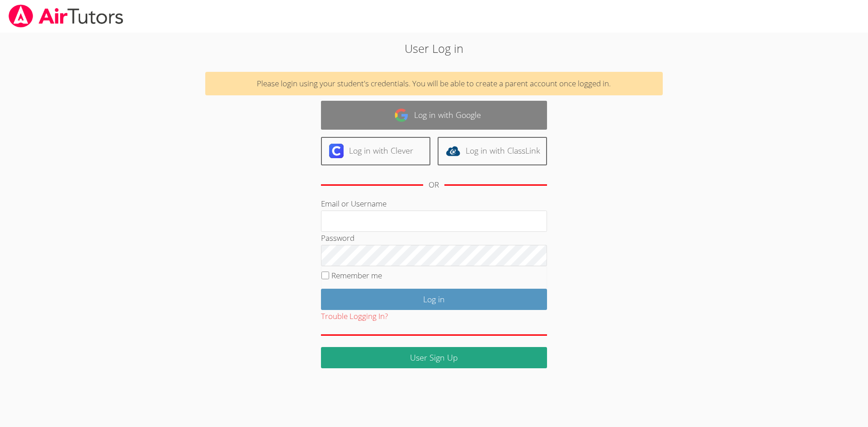 Image resolution: width=868 pixels, height=427 pixels. I want to click on img: clever-logo-6eab21bc6e7a338710f1a6ff85c0baf02591cd810cc4098c63d3a4b26e2feb20.svg, so click(336, 151).